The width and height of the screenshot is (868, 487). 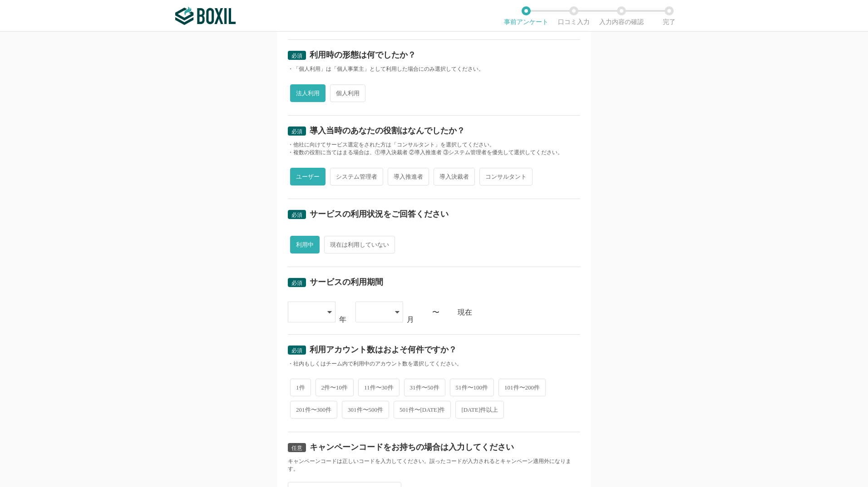 I want to click on div: ・「個人利用」は「個人事業主」として利用した場合にのみ選択してください。, so click(x=434, y=69).